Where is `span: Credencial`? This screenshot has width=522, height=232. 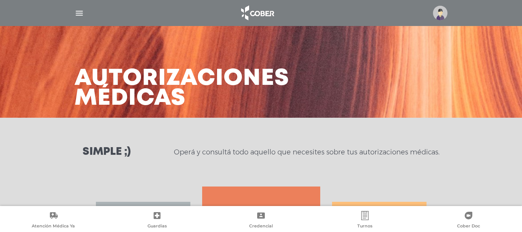
span: Credencial is located at coordinates (261, 227).